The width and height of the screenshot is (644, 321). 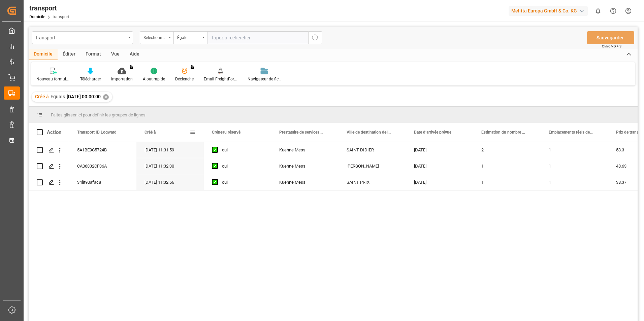 I want to click on button: Centre d’aide, so click(x=613, y=10).